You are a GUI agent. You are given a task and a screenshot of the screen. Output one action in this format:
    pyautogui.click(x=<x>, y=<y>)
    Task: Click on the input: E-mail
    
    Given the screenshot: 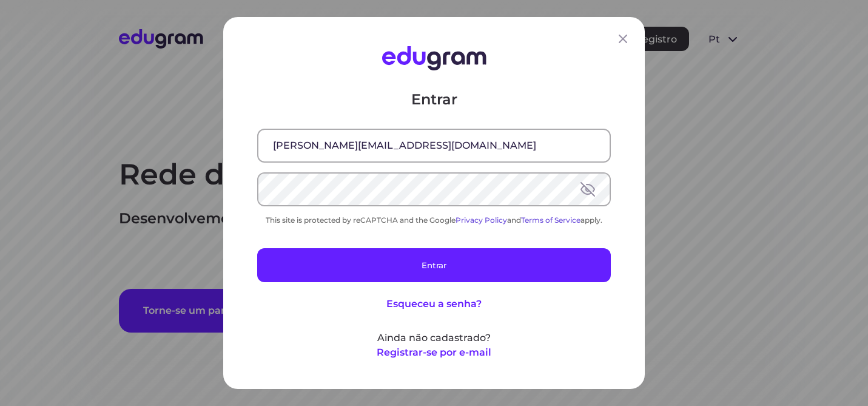 What is the action you would take?
    pyautogui.click(x=433, y=146)
    